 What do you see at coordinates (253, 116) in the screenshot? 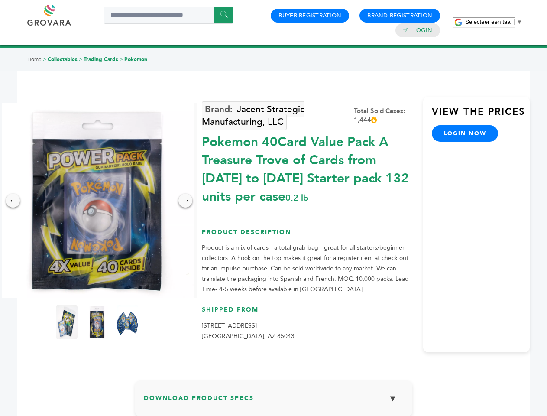
I see `a: Jacent Strategic Manufacturing, LLC` at bounding box center [253, 116].